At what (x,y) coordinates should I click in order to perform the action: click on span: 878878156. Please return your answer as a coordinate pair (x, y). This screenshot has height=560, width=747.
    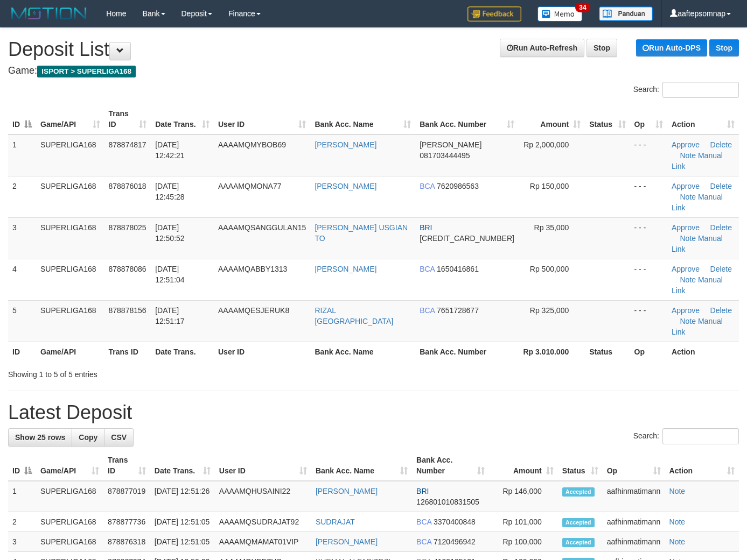
    Looking at the image, I should click on (128, 311).